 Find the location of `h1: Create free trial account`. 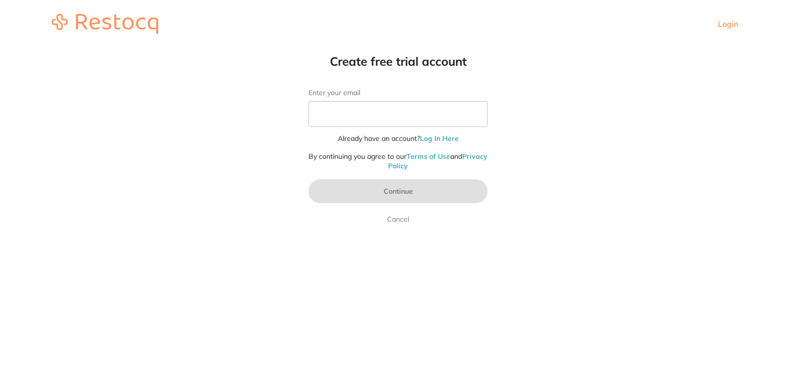

h1: Create free trial account is located at coordinates (398, 61).